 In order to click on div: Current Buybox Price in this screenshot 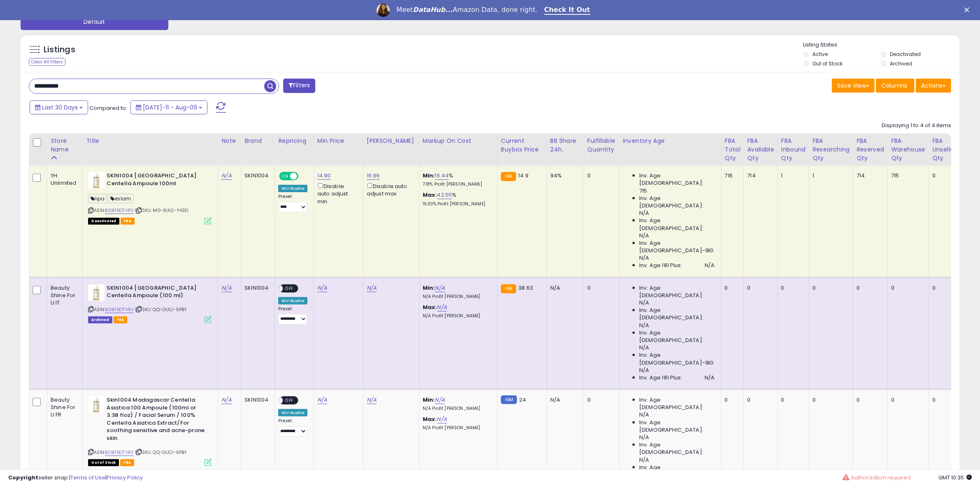, I will do `click(522, 146)`.